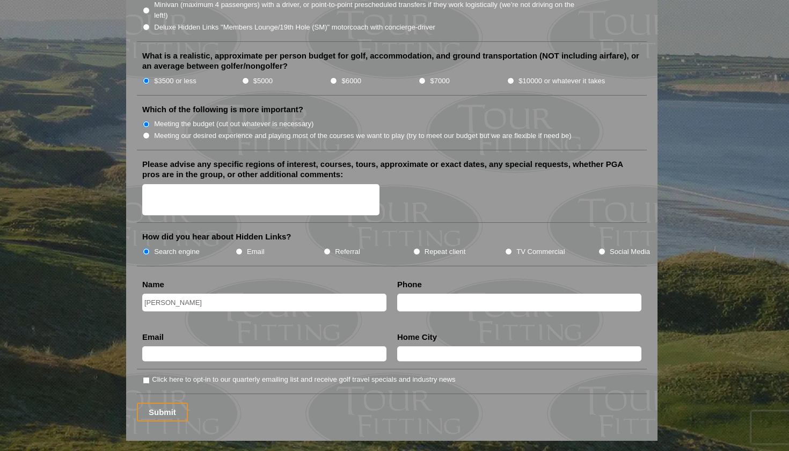 Image resolution: width=789 pixels, height=451 pixels. What do you see at coordinates (153, 284) in the screenshot?
I see `label: Name` at bounding box center [153, 284].